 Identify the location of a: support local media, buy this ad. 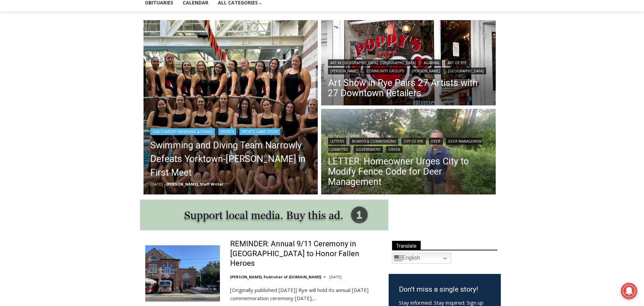
(264, 215).